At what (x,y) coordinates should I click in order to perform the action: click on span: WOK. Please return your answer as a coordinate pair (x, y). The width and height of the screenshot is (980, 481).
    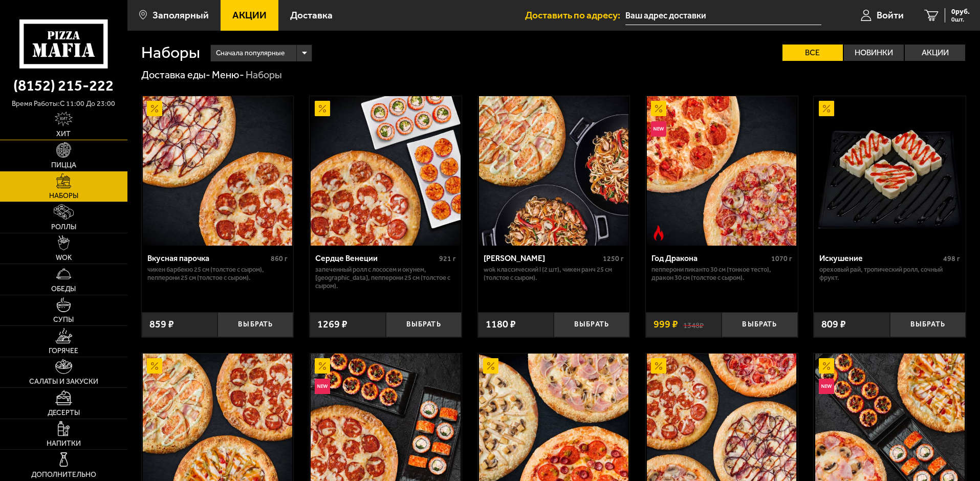
    Looking at the image, I should click on (63, 258).